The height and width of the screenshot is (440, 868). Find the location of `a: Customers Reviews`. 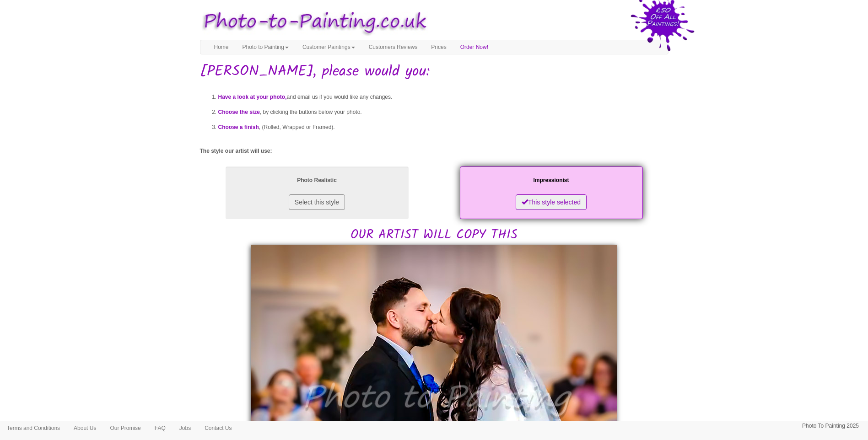

a: Customers Reviews is located at coordinates (393, 47).